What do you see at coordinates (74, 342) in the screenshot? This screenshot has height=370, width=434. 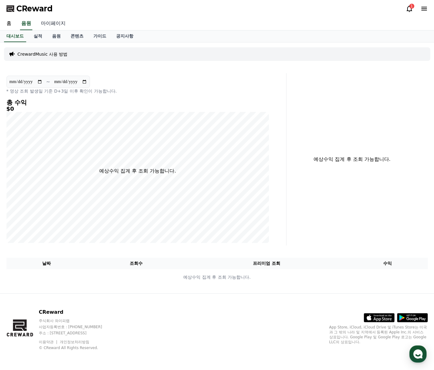 I see `a: 개인정보처리방침` at bounding box center [74, 342].